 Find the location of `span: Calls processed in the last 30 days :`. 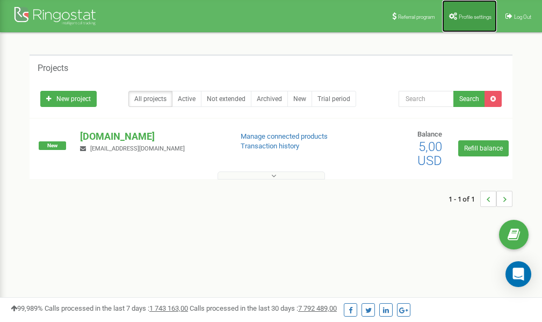

span: Calls processed in the last 30 days : is located at coordinates (263, 308).